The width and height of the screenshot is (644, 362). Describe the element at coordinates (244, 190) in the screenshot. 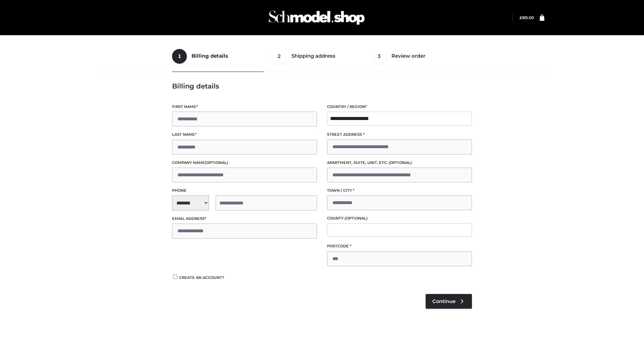

I see `label: Phone` at that location.